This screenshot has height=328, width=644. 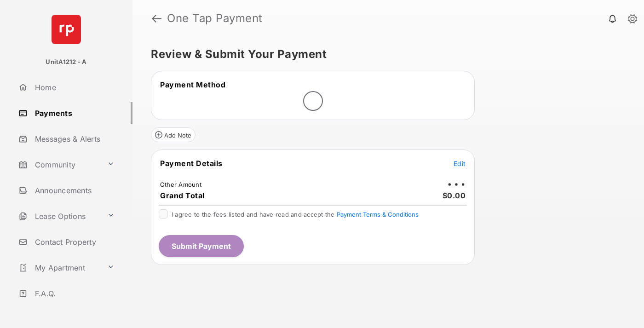 What do you see at coordinates (215, 19) in the screenshot?
I see `strong: One Tap Payment` at bounding box center [215, 19].